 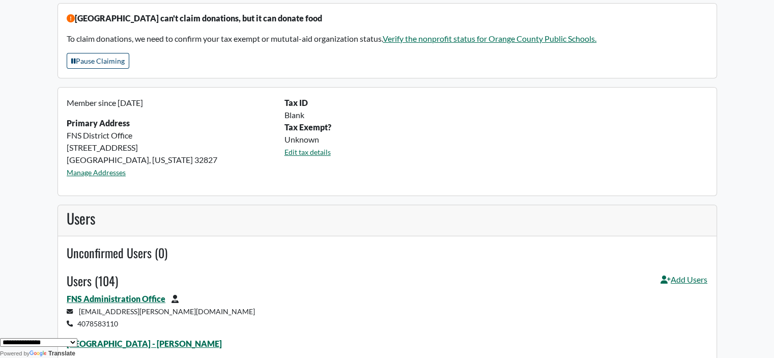 I want to click on h4: Unconfirmed Users (0), so click(x=387, y=253).